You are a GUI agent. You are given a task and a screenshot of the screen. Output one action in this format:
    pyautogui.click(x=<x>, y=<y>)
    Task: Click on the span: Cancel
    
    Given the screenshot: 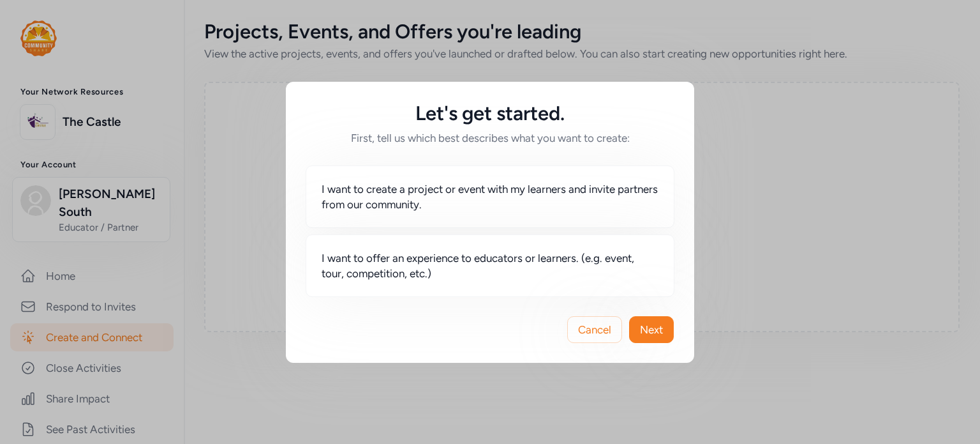 What is the action you would take?
    pyautogui.click(x=595, y=330)
    